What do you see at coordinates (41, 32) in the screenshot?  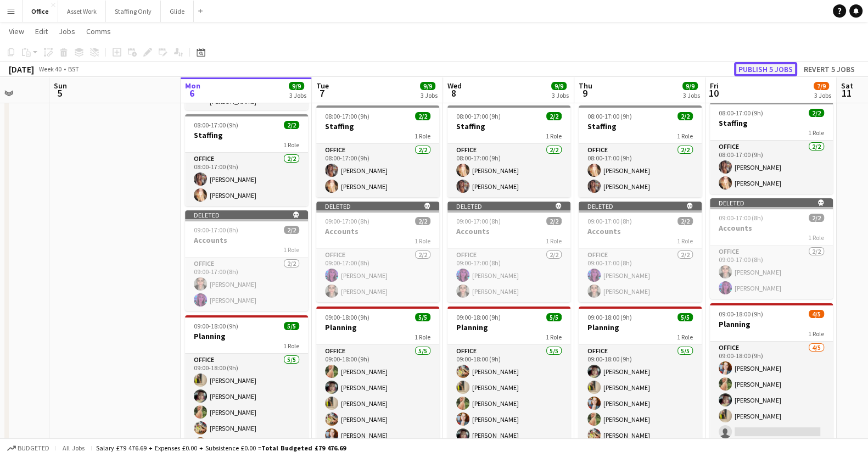 I see `span: Edit` at bounding box center [41, 32].